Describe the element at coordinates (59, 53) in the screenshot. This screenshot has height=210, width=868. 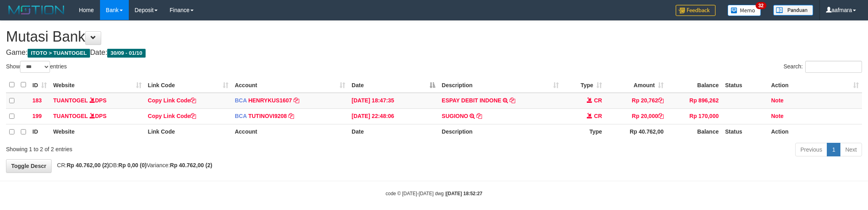
I see `span: ITOTO > TUANTOGEL` at that location.